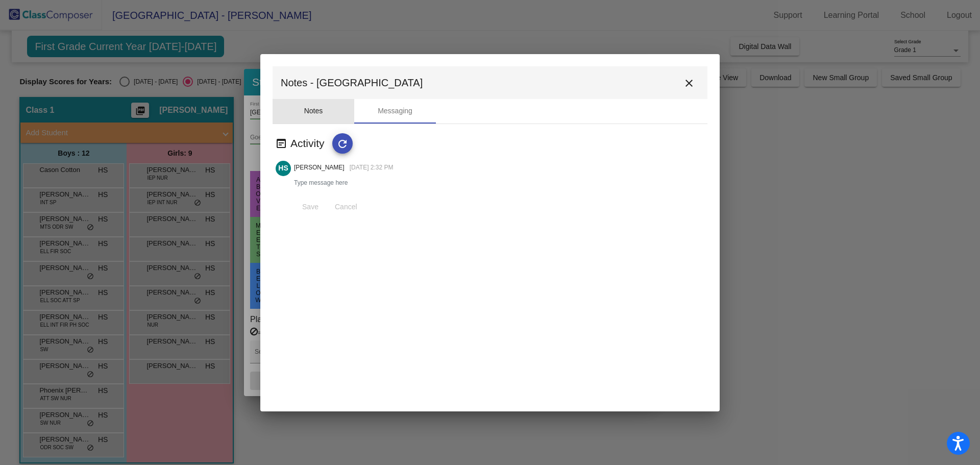 This screenshot has height=465, width=980. I want to click on div: Notes, so click(313, 111).